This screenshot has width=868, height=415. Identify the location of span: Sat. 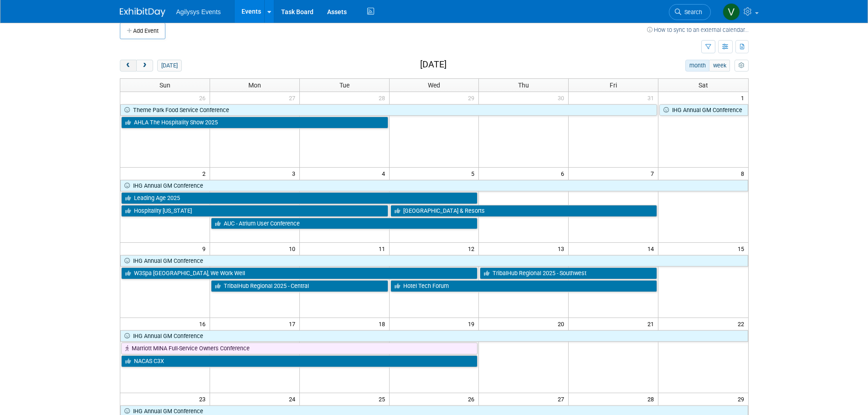
(703, 85).